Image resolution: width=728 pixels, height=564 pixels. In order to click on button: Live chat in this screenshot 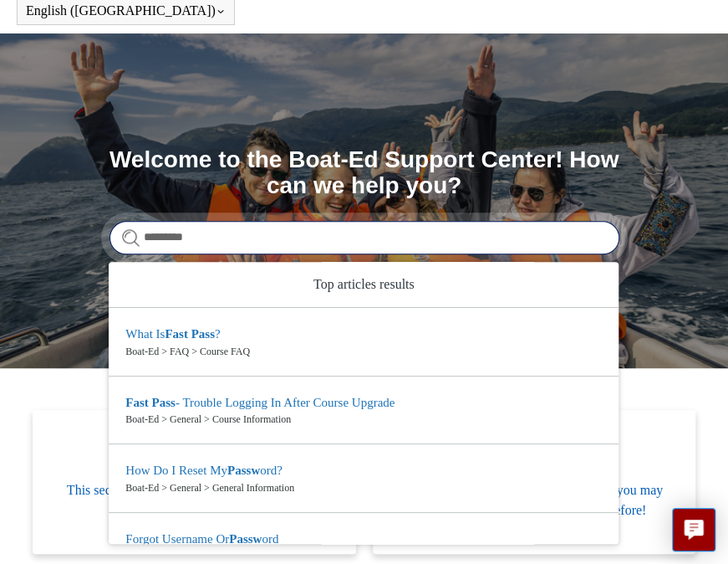, I will do `click(694, 530)`.